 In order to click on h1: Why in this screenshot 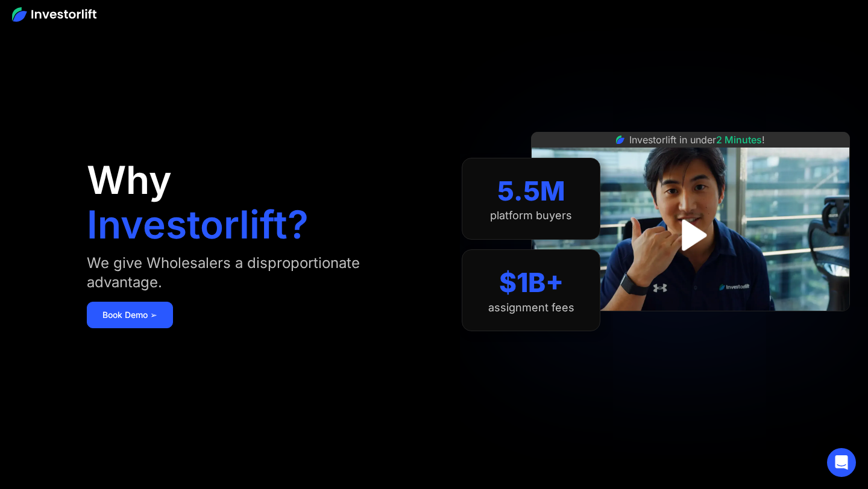, I will do `click(129, 180)`.